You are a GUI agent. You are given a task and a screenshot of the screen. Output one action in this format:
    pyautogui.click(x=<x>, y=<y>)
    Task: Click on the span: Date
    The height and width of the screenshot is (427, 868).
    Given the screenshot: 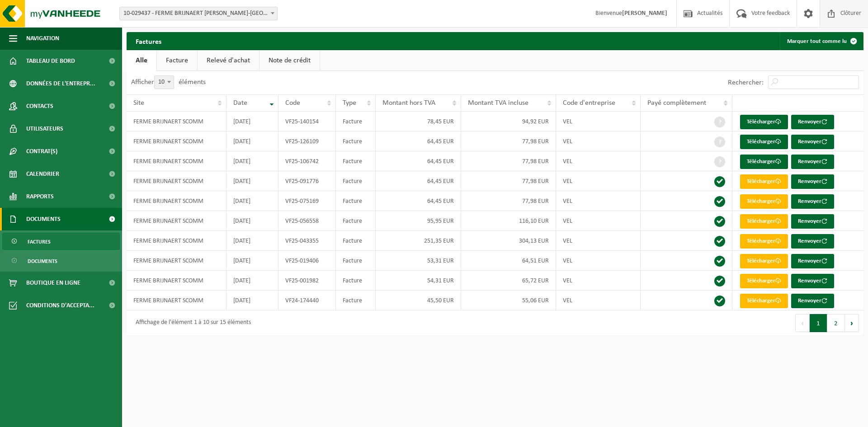 What is the action you would take?
    pyautogui.click(x=240, y=103)
    